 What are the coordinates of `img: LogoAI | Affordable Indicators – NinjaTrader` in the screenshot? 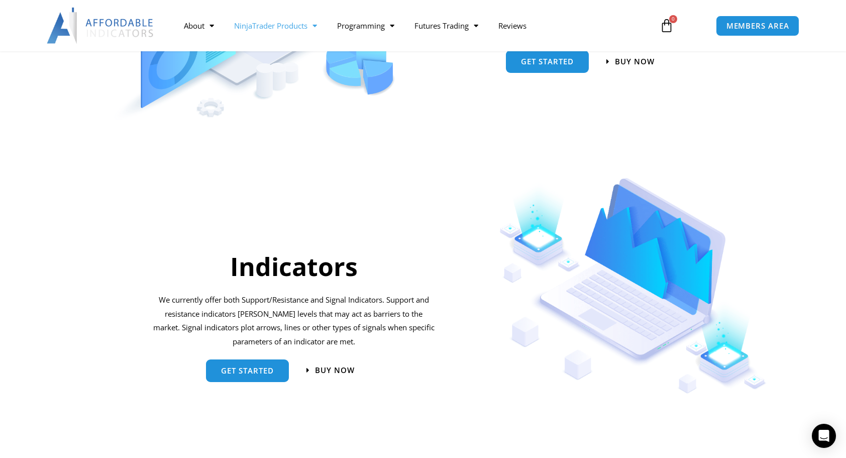 It's located at (100, 26).